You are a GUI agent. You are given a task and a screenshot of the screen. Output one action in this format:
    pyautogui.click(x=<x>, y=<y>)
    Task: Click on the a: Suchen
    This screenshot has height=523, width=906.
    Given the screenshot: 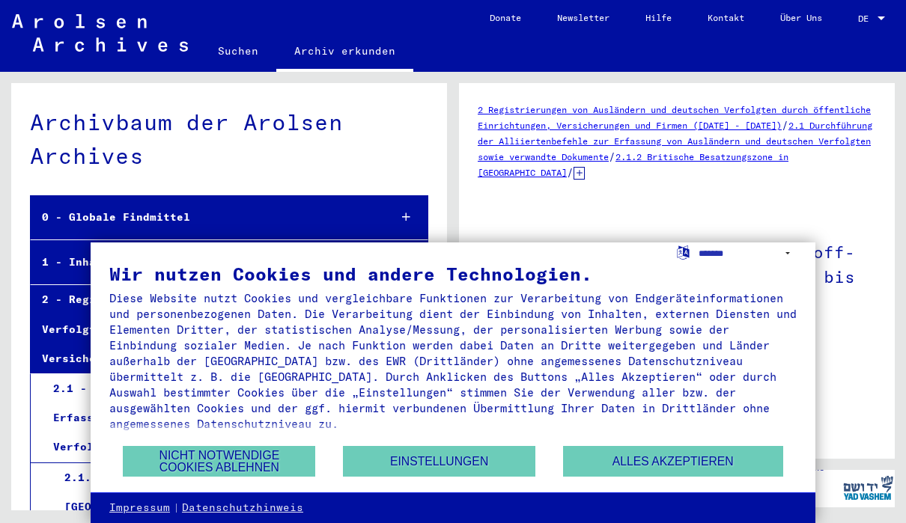 What is the action you would take?
    pyautogui.click(x=238, y=51)
    